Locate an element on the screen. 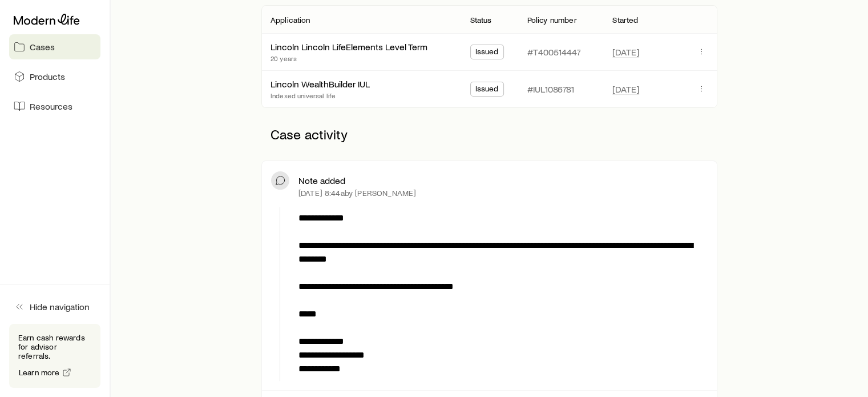 The width and height of the screenshot is (868, 397). p: Earn cash rewards for advisor referrals. is located at coordinates (55, 347).